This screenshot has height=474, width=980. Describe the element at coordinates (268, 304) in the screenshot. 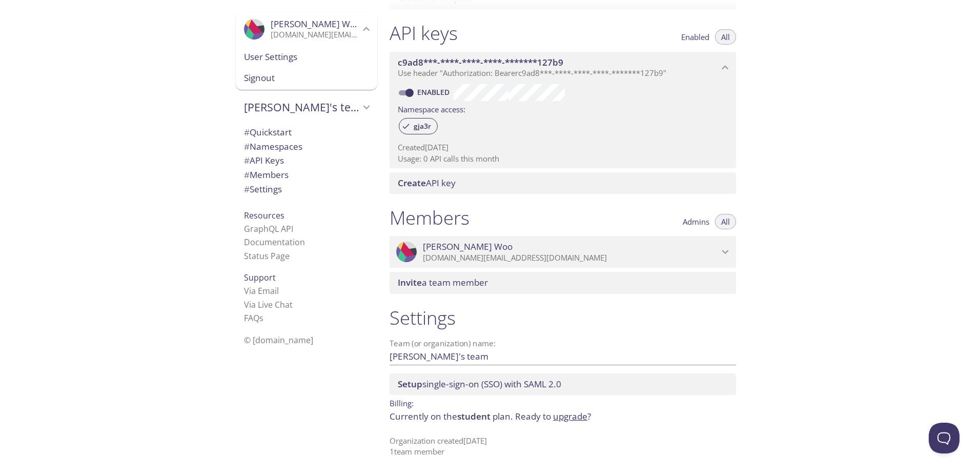

I see `a: Via Live Chat` at that location.